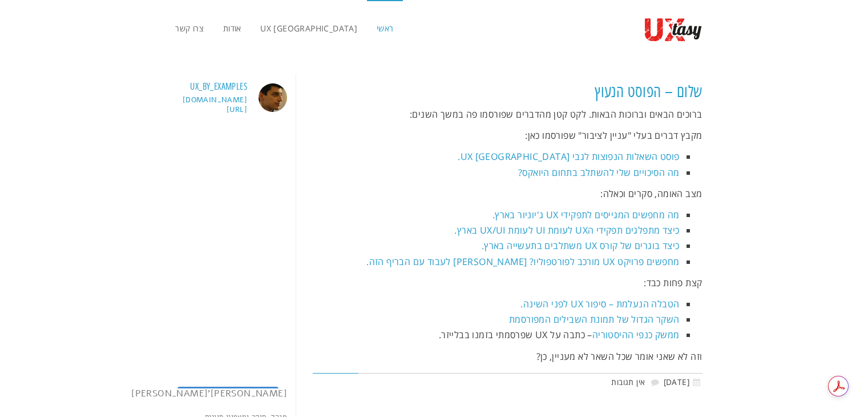 The image size is (868, 417). What do you see at coordinates (580, 245) in the screenshot?
I see `a: כיצד בוגרים של קורס UX משתלבים בתעשייה בארץ.` at bounding box center [580, 245].